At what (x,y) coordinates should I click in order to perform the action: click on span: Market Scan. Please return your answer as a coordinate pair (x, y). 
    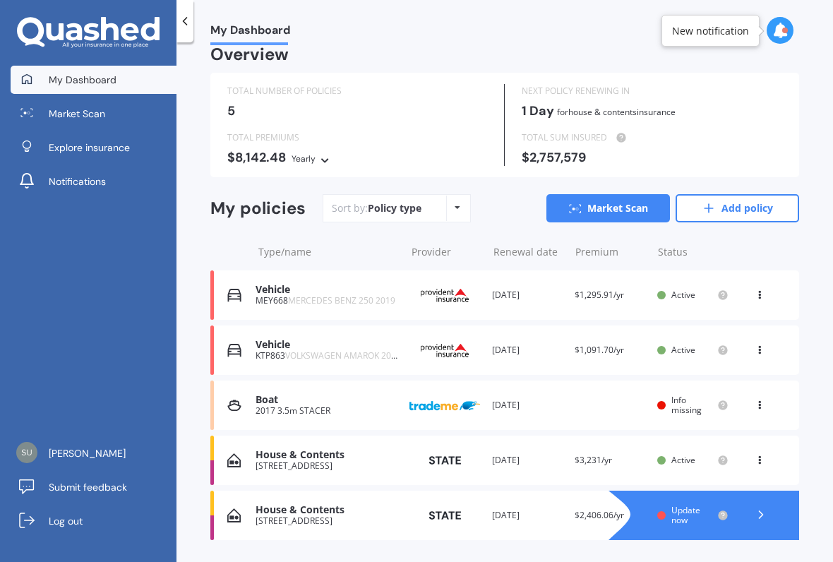
    Looking at the image, I should click on (77, 114).